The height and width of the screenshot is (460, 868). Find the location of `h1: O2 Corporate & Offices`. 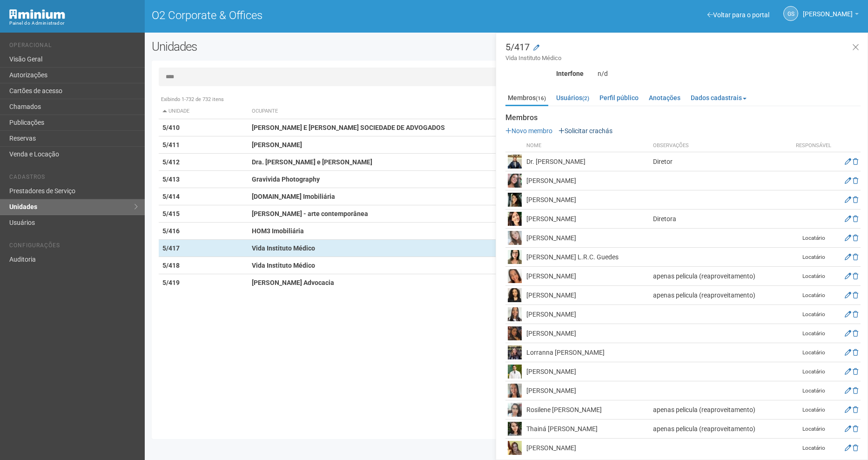

h1: O2 Corporate & Offices is located at coordinates (325, 16).